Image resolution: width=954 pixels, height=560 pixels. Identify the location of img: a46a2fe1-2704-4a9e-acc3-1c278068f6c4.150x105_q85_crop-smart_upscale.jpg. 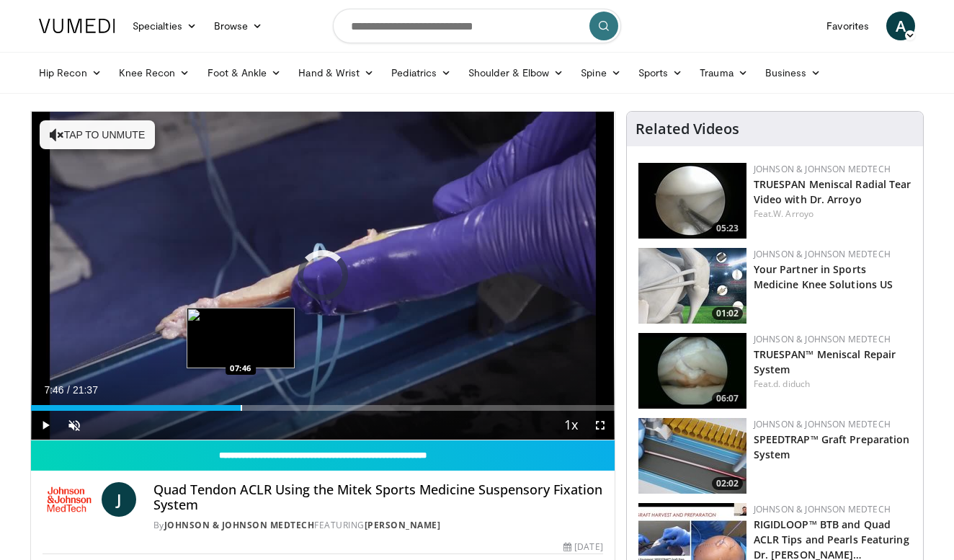
(692, 456).